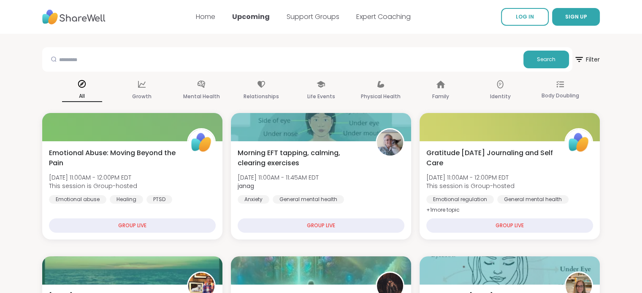 Image resolution: width=642 pixels, height=293 pixels. What do you see at coordinates (159, 200) in the screenshot?
I see `div: PTSD` at bounding box center [159, 200].